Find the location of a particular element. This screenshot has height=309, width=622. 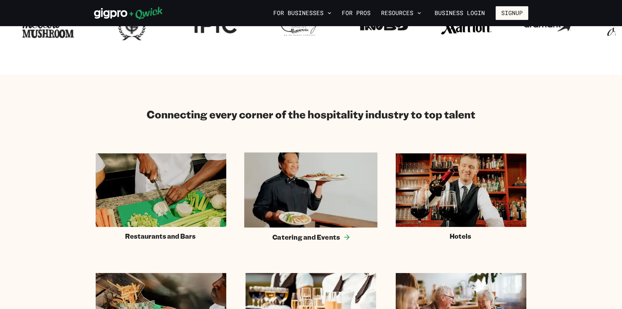

a: Catering and Events is located at coordinates (311, 196).